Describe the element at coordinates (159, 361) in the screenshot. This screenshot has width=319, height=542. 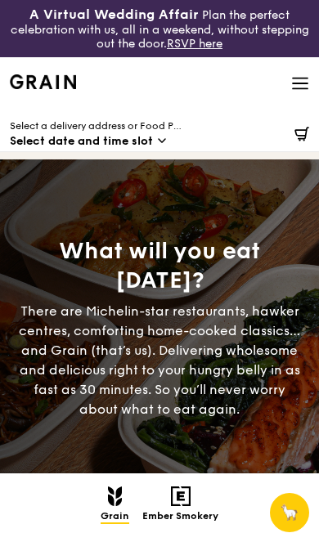
I see `div: There are Michelin-star restaurants, hawker centres, comforting home-cooked classics… and Grain (...` at that location.